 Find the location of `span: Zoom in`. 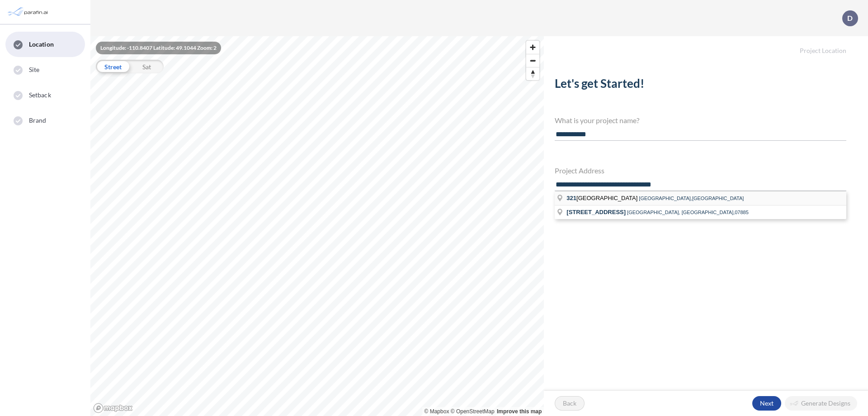

span: Zoom in is located at coordinates (533, 47).